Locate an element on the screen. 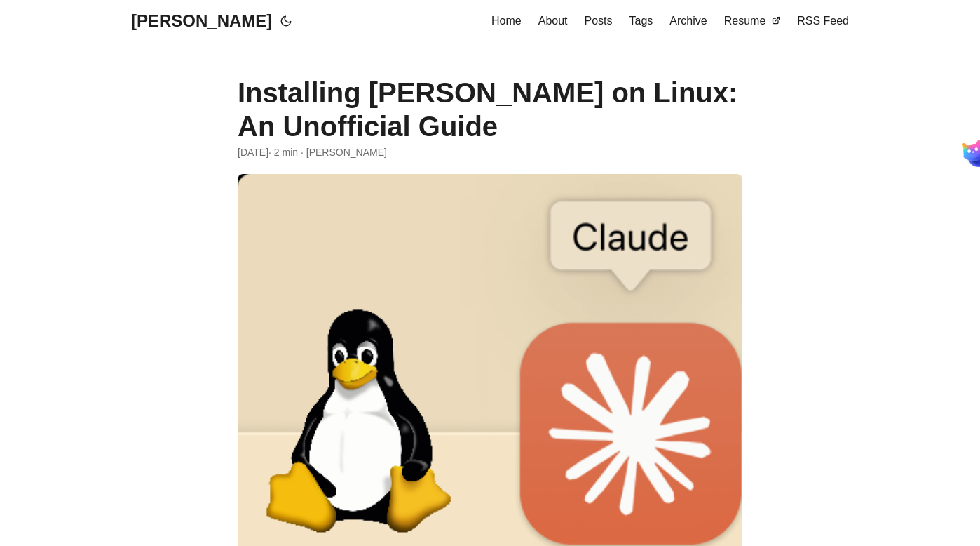  span: 2025-01-09 21:00:00 +0000 UTC is located at coordinates (253, 152).